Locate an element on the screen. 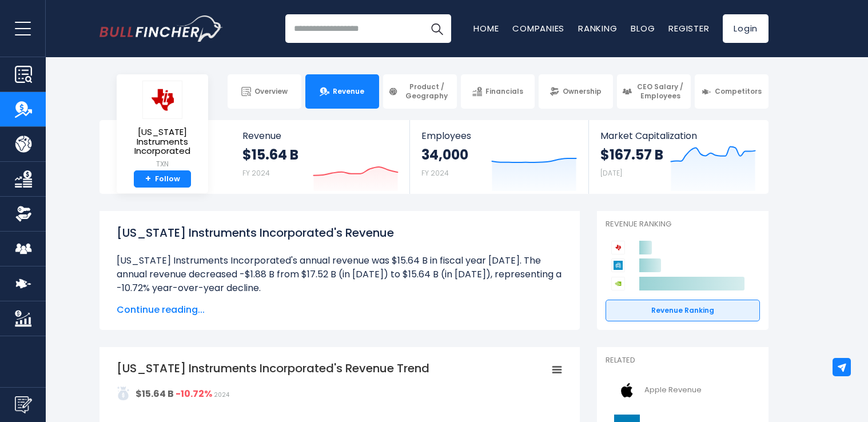 This screenshot has height=422, width=868. img: AAPL logo is located at coordinates (627, 390).